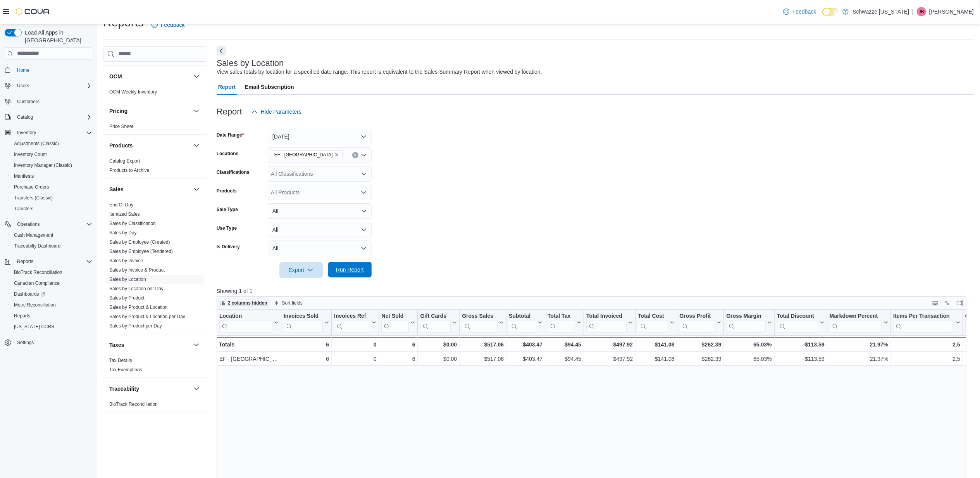 The width and height of the screenshot is (980, 478). What do you see at coordinates (24, 176) in the screenshot?
I see `a: Manifests` at bounding box center [24, 176].